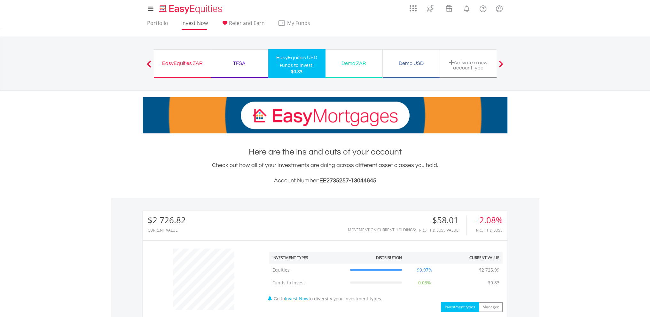 The width and height of the screenshot is (650, 317). What do you see at coordinates (158, 25) in the screenshot?
I see `a: Portfolio` at bounding box center [158, 25].